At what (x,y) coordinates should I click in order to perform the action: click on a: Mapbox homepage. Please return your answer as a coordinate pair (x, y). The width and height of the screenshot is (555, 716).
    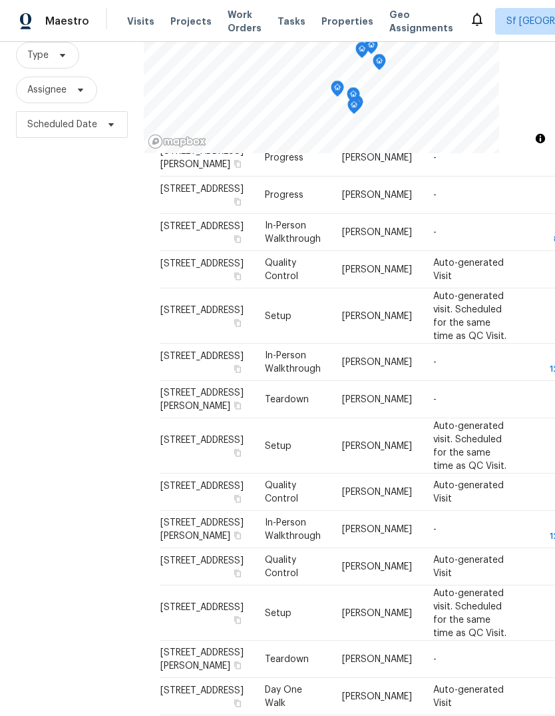
    Looking at the image, I should click on (177, 141).